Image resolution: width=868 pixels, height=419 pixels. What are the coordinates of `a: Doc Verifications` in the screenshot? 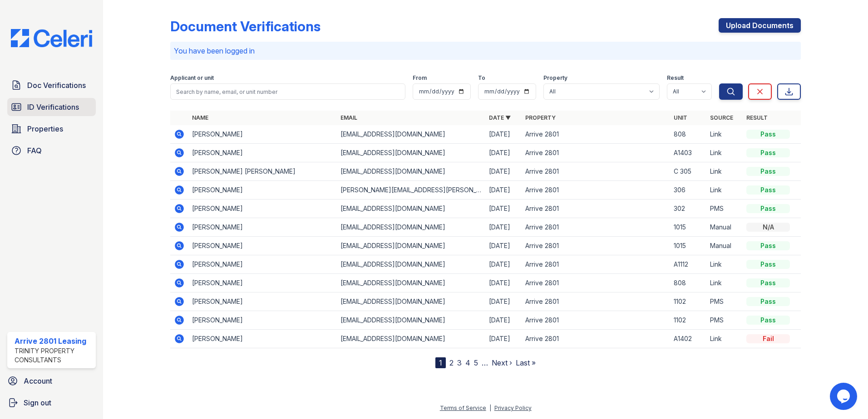 It's located at (51, 85).